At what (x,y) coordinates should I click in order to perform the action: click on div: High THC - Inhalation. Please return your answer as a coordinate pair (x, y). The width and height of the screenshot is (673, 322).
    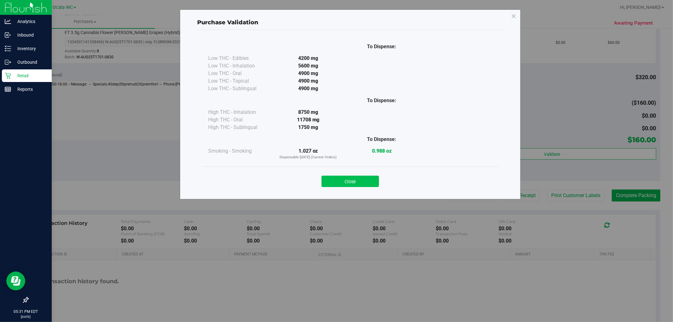
    Looking at the image, I should click on (240, 112).